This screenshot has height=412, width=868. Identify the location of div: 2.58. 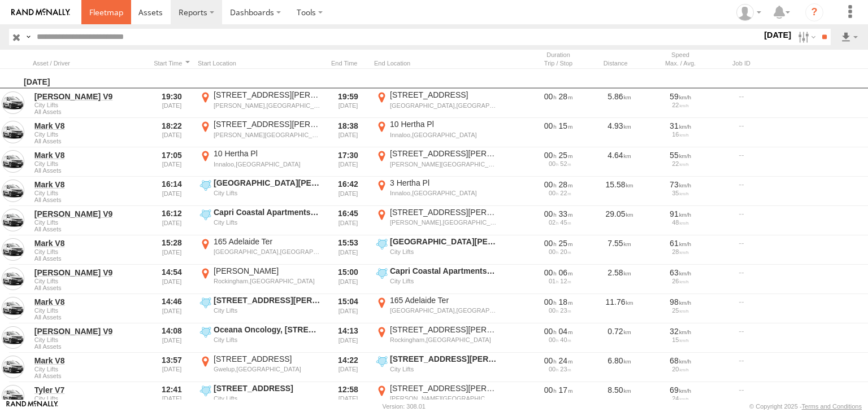
(620, 280).